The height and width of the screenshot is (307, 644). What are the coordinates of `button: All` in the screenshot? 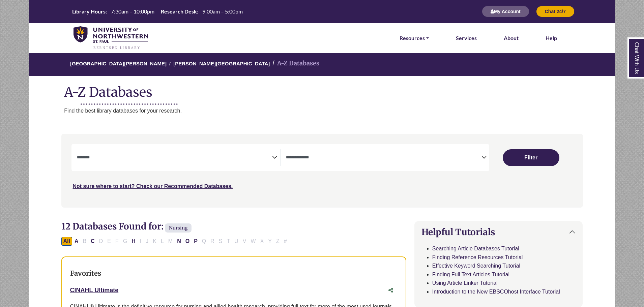 It's located at (67, 241).